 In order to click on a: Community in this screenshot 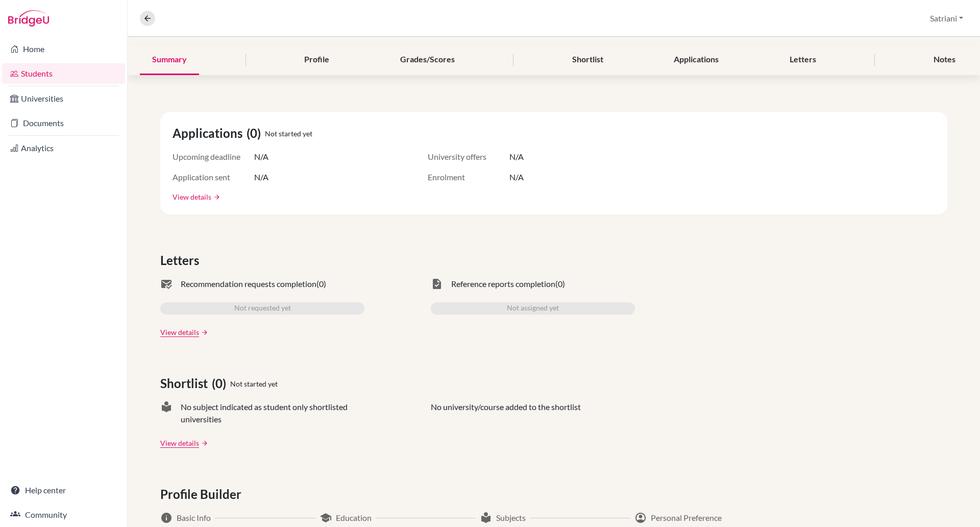, I will do `click(63, 515)`.